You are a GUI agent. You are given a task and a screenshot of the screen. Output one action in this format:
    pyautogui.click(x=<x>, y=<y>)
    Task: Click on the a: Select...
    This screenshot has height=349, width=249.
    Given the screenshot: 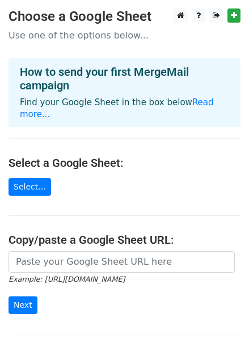 What is the action you would take?
    pyautogui.click(x=29, y=187)
    